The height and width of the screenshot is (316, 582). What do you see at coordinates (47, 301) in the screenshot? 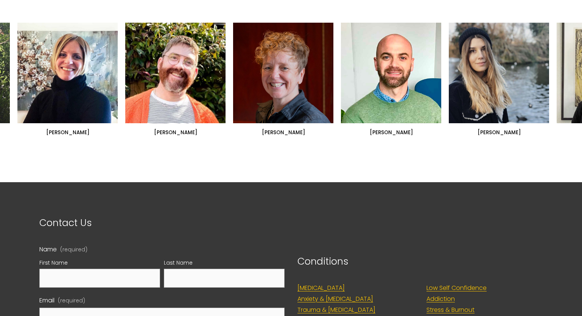
I see `span: Email` at bounding box center [47, 301].